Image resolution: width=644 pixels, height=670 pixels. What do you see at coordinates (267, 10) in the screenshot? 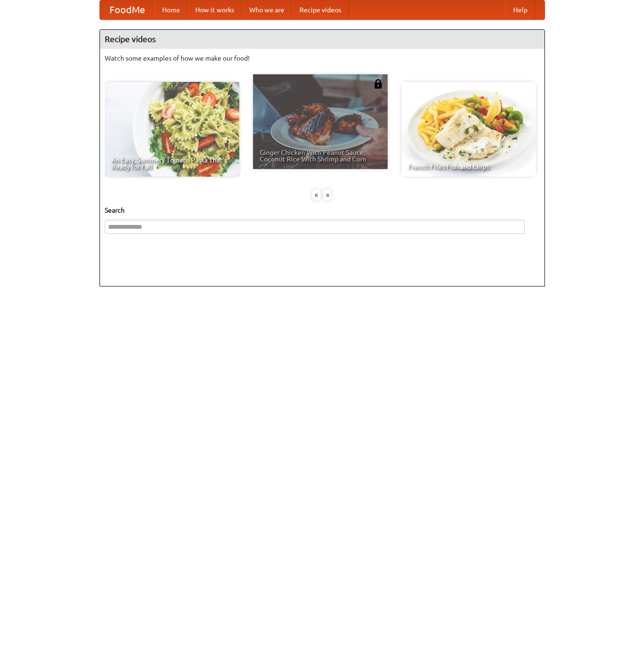
I see `a: Who we are` at bounding box center [267, 10].